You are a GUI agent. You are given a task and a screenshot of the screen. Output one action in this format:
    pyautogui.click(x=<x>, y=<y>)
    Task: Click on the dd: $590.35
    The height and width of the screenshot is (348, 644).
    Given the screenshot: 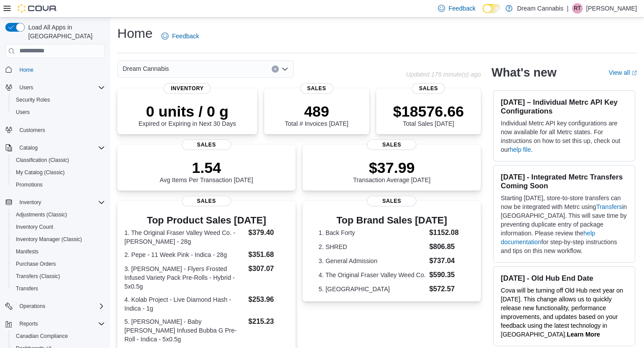 What is the action you would take?
    pyautogui.click(x=447, y=275)
    